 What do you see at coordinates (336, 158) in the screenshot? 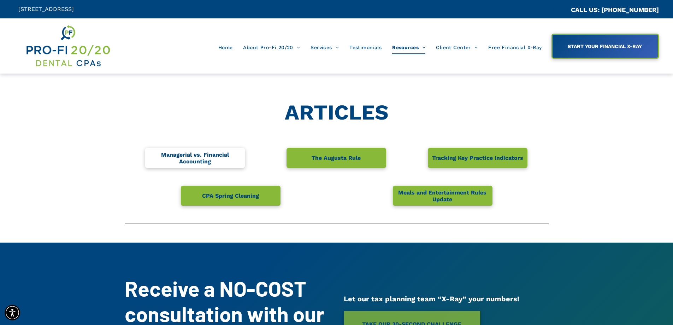
I see `a: The Augusta Rule` at bounding box center [336, 158].